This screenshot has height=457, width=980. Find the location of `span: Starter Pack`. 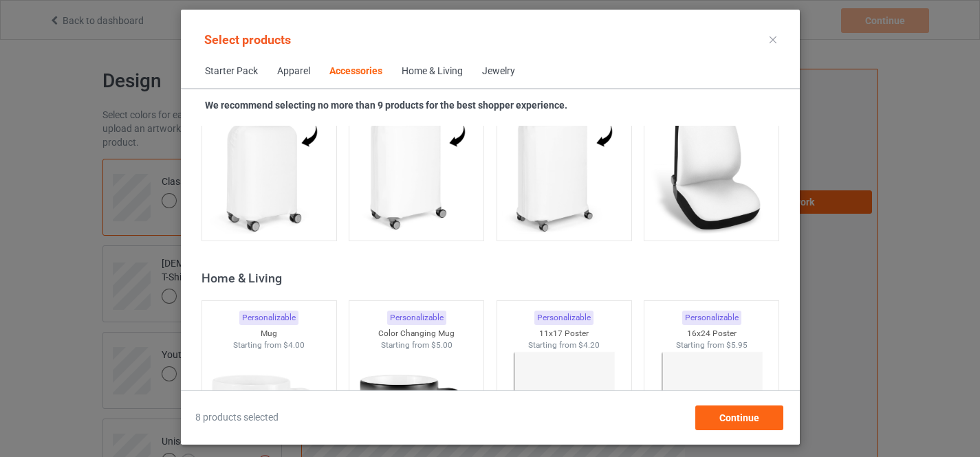

span: Starter Pack is located at coordinates (231, 71).